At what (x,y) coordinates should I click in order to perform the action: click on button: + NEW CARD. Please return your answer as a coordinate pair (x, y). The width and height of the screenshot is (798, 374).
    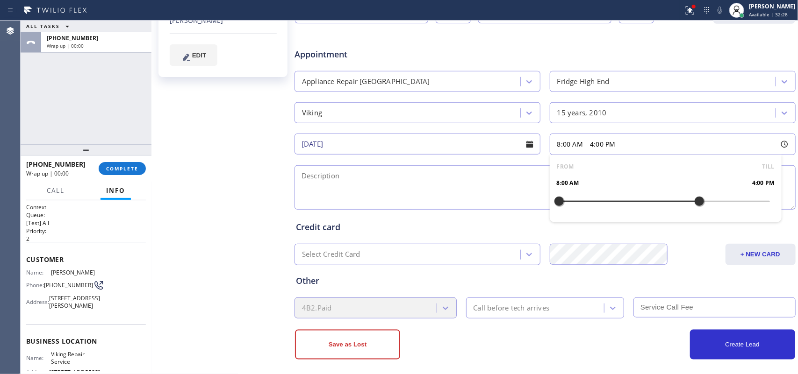
    Looking at the image, I should click on (760, 255).